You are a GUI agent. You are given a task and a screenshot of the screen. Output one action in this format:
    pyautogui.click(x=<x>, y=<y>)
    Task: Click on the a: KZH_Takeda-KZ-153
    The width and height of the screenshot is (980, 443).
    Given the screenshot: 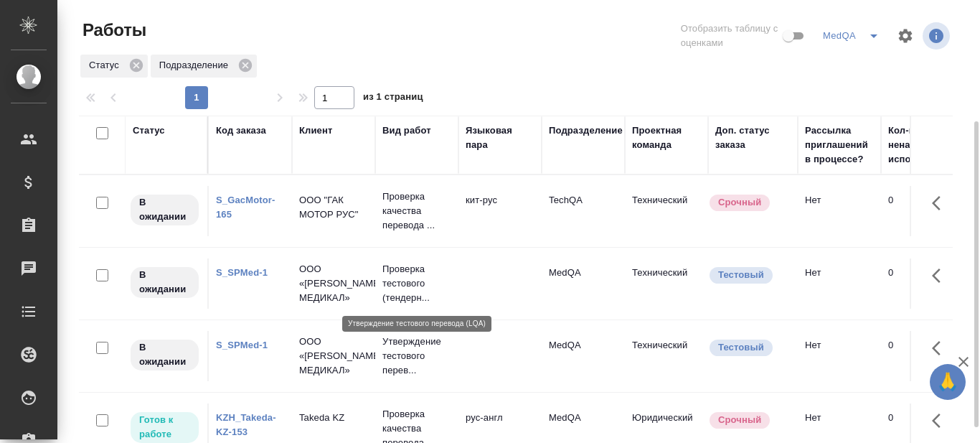 What is the action you would take?
    pyautogui.click(x=246, y=424)
    